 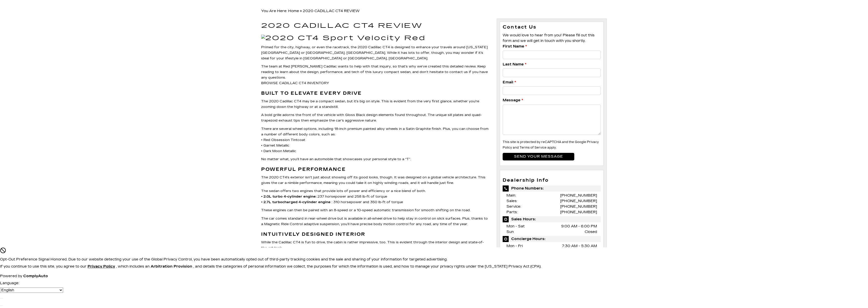 What do you see at coordinates (375, 234) in the screenshot?
I see `h3: INTUITIVELY DESIGNED INTERIOR` at bounding box center [375, 234].